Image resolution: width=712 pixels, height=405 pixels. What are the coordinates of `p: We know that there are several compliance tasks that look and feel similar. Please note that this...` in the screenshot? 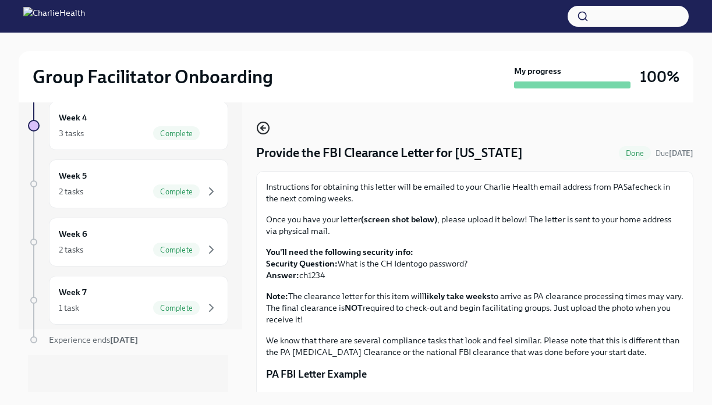 It's located at (474, 346).